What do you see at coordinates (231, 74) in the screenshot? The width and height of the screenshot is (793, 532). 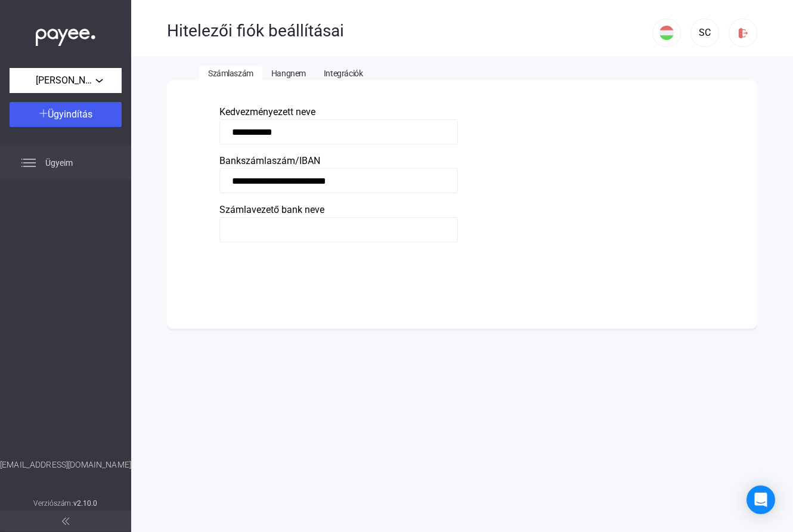 I see `button: Számlaszám` at bounding box center [231, 74].